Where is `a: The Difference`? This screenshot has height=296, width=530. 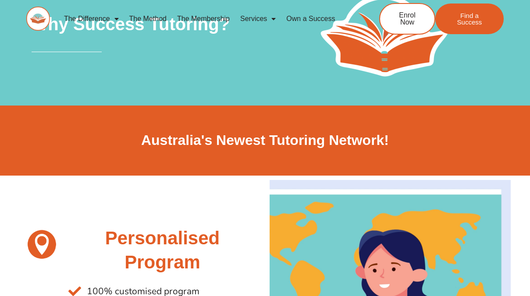
a: The Difference is located at coordinates (91, 19).